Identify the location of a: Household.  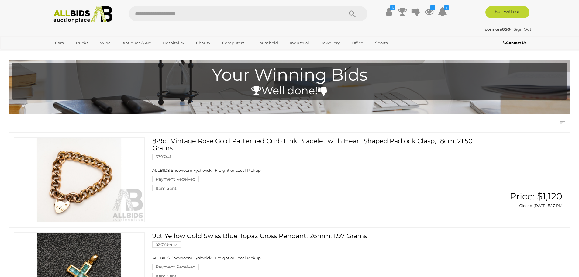
(267, 43).